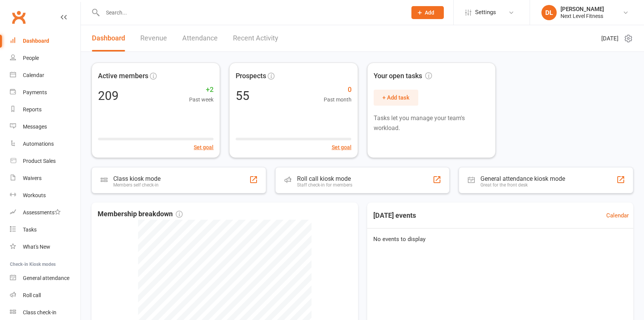 The image size is (644, 320). Describe the element at coordinates (33, 75) in the screenshot. I see `div: Calendar` at that location.